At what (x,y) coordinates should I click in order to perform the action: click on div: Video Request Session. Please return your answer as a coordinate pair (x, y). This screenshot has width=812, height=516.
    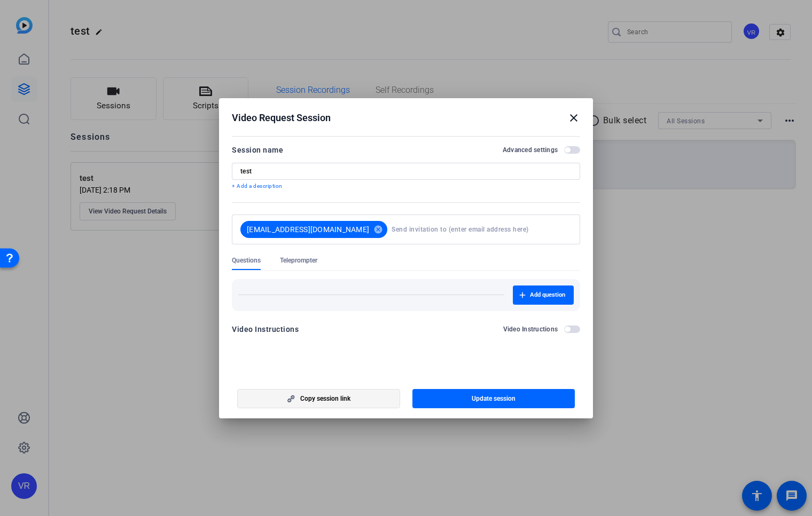
    Looking at the image, I should click on (406, 118).